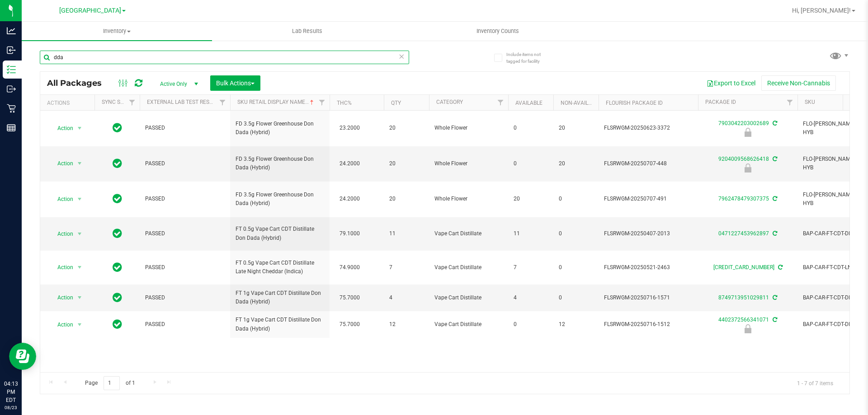  What do you see at coordinates (350, 128) in the screenshot?
I see `span: 23.2000` at bounding box center [350, 128].